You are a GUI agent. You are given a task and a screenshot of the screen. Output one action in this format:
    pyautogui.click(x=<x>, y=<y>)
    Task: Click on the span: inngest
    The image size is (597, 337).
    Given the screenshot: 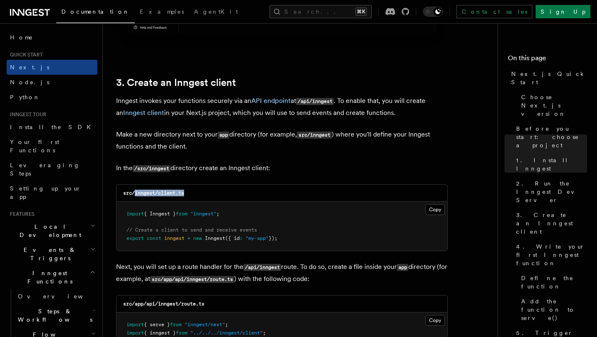 What is the action you would take?
    pyautogui.click(x=174, y=238)
    